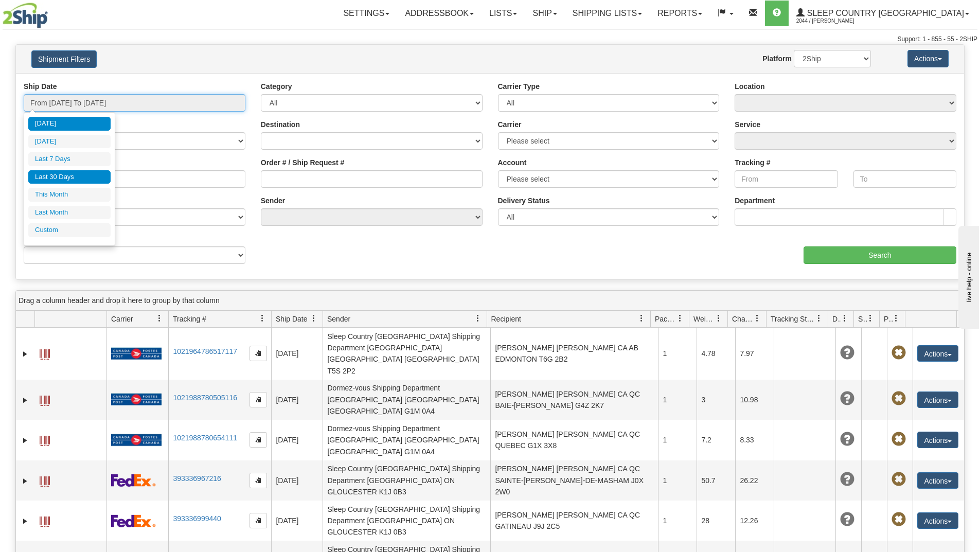  I want to click on label: Category, so click(276, 87).